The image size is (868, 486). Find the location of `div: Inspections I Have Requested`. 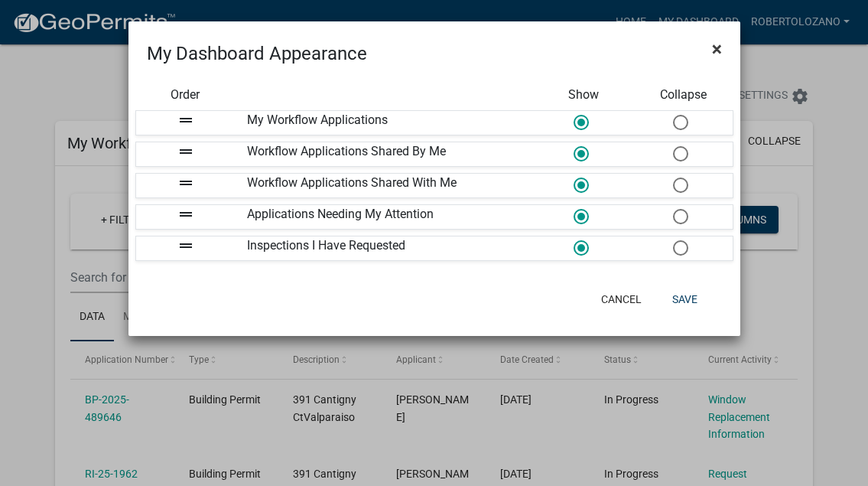

div: Inspections I Have Requested is located at coordinates (385, 248).